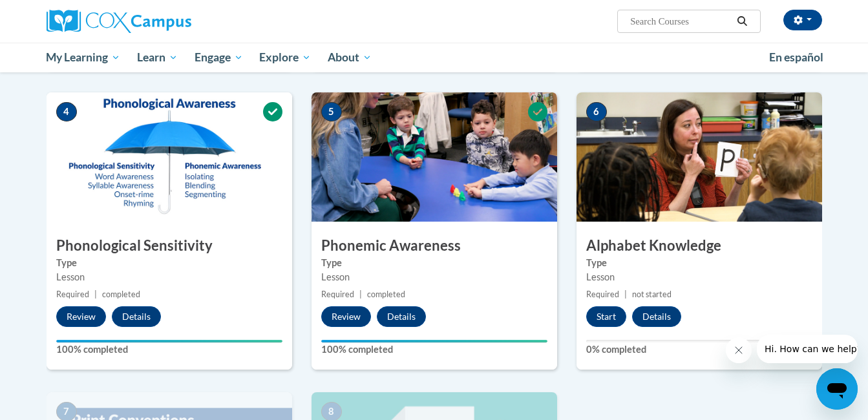 The width and height of the screenshot is (868, 420). What do you see at coordinates (797, 58) in the screenshot?
I see `a: En español` at bounding box center [797, 58].